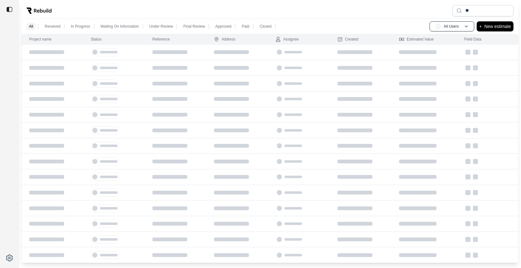  What do you see at coordinates (120, 26) in the screenshot?
I see `p: Waiting On Information` at bounding box center [120, 26].